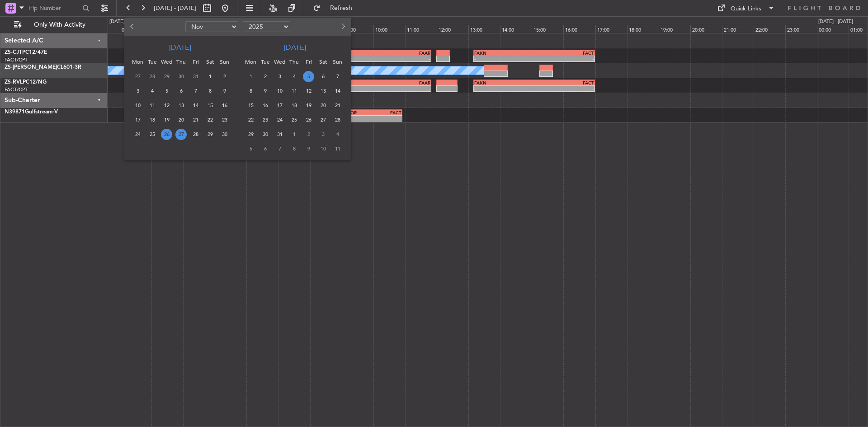 The height and width of the screenshot is (427, 868). I want to click on div: 3-11-2025, so click(138, 91).